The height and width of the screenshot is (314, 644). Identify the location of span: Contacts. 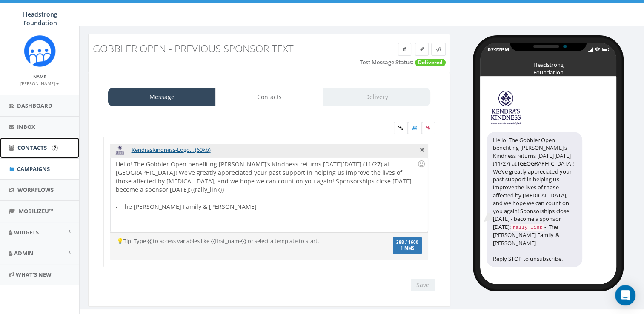
(32, 148).